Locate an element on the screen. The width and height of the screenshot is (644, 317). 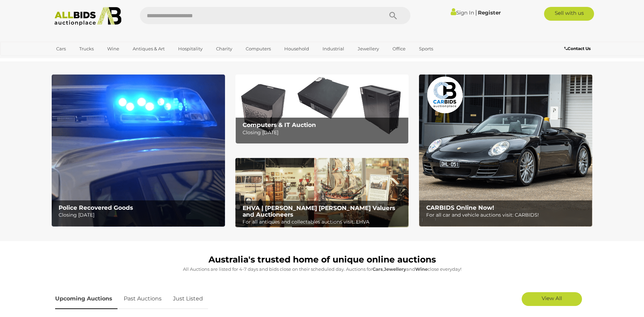
img: Allbids.com.au is located at coordinates (88, 17).